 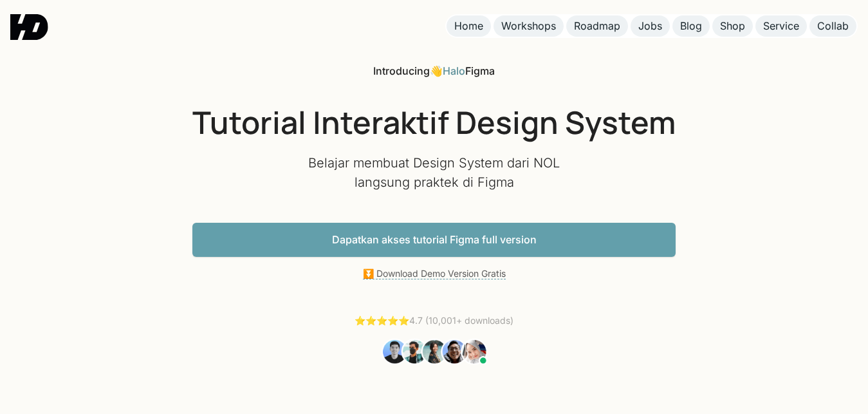 What do you see at coordinates (833, 25) in the screenshot?
I see `div: Collab` at bounding box center [833, 25].